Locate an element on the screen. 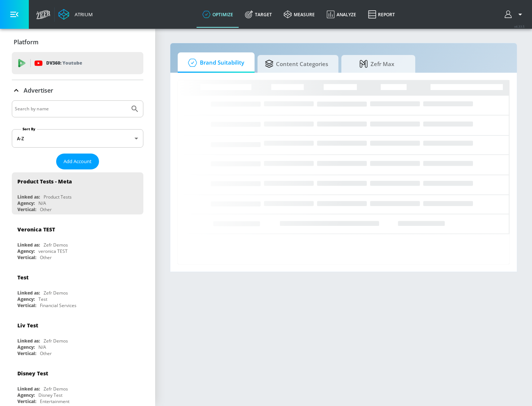 The image size is (532, 406). span: Brand Suitability is located at coordinates (214, 63).